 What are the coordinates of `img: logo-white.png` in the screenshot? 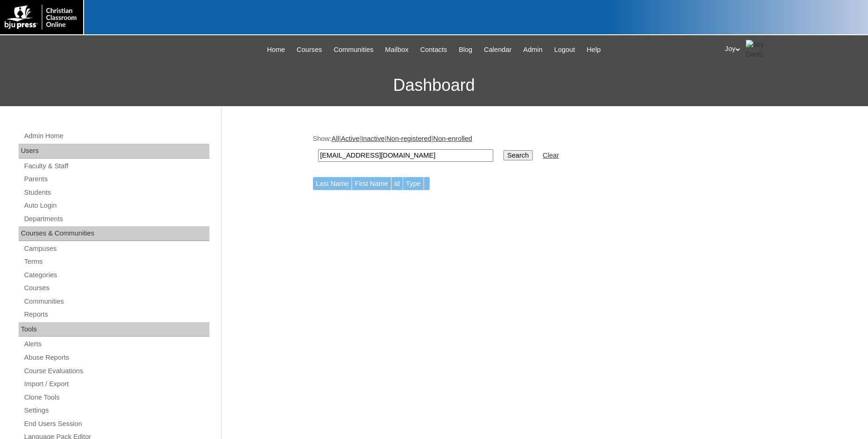 It's located at (41, 17).